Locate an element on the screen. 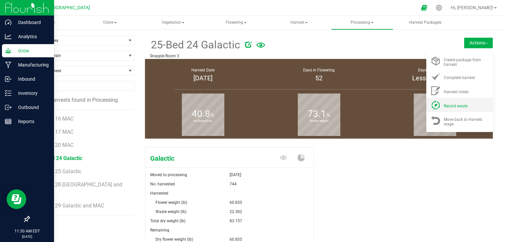  span: Remaining is located at coordinates (160, 230).